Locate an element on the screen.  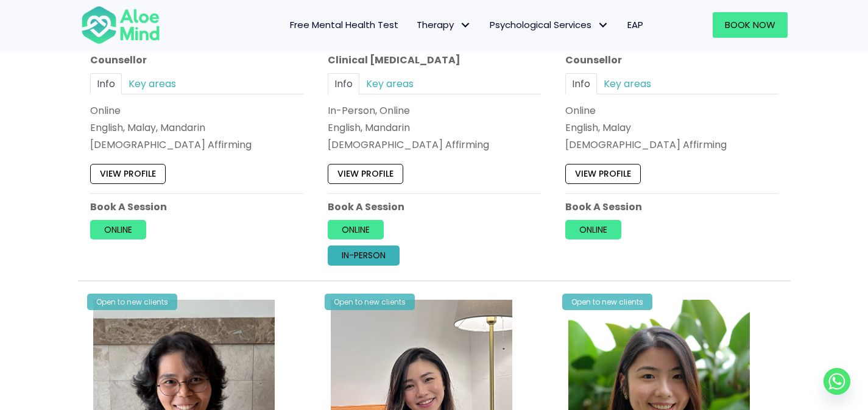
span: Therapy: submenu is located at coordinates (466, 25).